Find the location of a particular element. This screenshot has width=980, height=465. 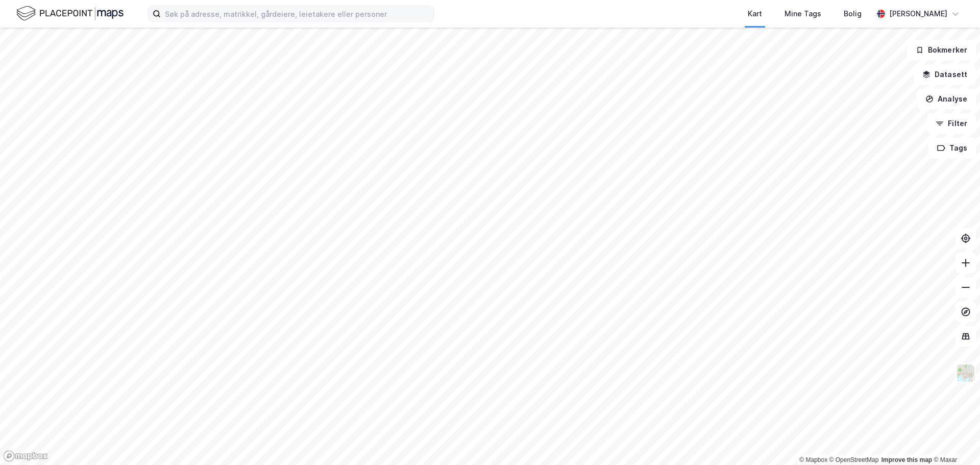

div: Mine Tags is located at coordinates (803, 14).